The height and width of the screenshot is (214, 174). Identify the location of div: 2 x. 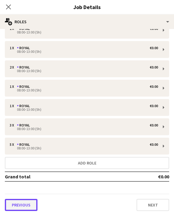
(13, 67).